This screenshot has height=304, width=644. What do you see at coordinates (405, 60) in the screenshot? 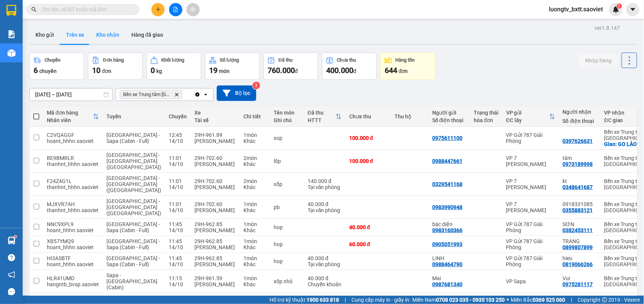
I see `div: Hàng tồn` at bounding box center [405, 60].